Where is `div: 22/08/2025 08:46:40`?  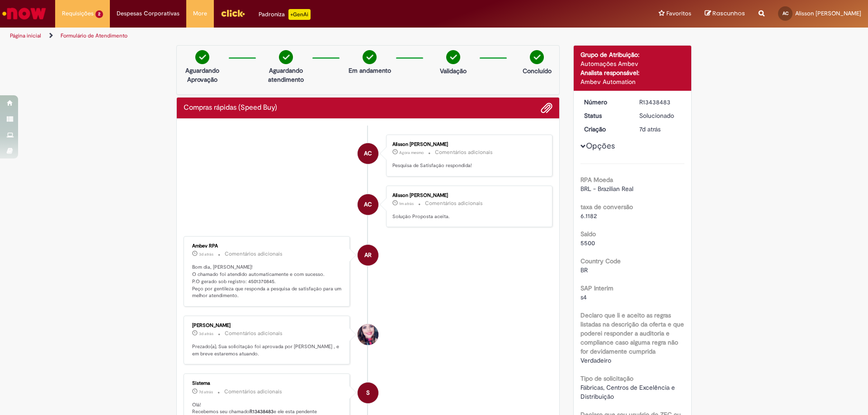
div: 22/08/2025 08:46:40 is located at coordinates (660, 129).